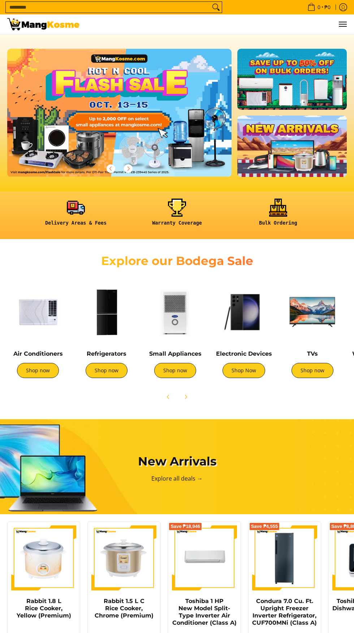 This screenshot has width=354, height=633. I want to click on button: Menu, so click(342, 24).